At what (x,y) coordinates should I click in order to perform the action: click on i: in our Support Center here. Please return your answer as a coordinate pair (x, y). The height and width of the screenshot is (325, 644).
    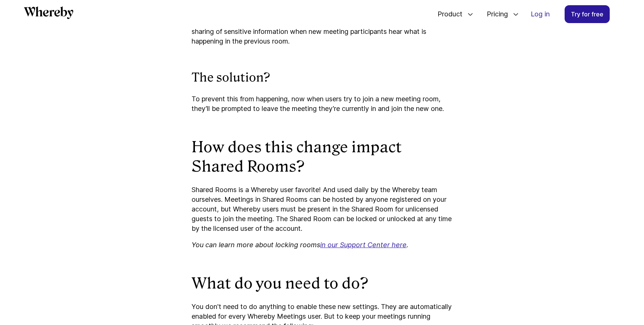
    Looking at the image, I should click on (364, 245).